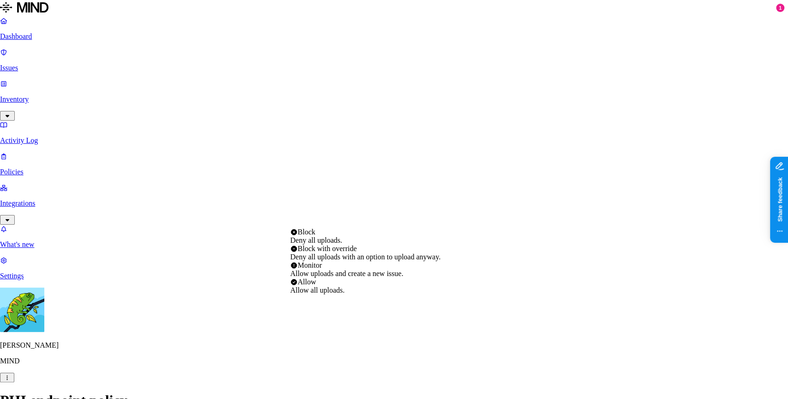  What do you see at coordinates (310, 265) in the screenshot?
I see `span: Monitor` at bounding box center [310, 265].